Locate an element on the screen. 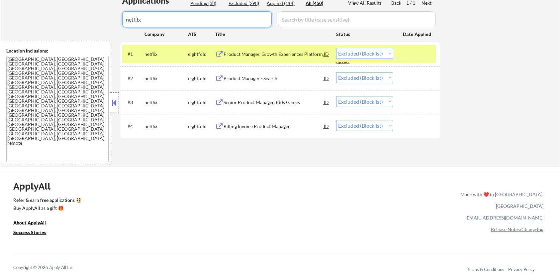  div: Company is located at coordinates (166, 34).